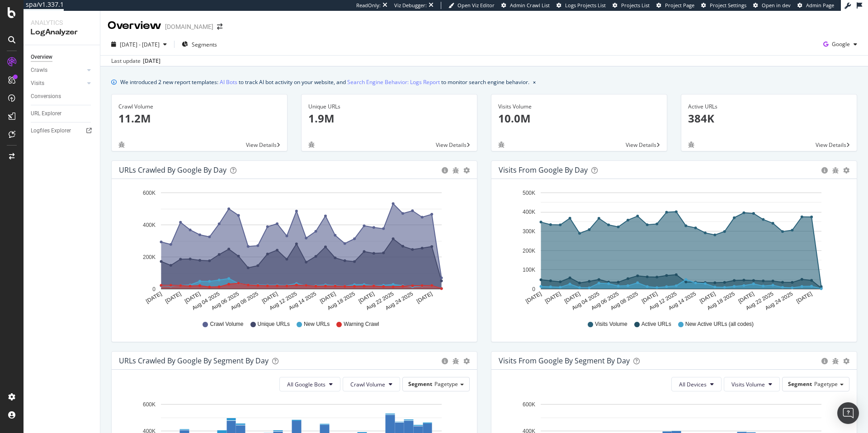 The height and width of the screenshot is (433, 868). I want to click on div: Conversions, so click(46, 96).